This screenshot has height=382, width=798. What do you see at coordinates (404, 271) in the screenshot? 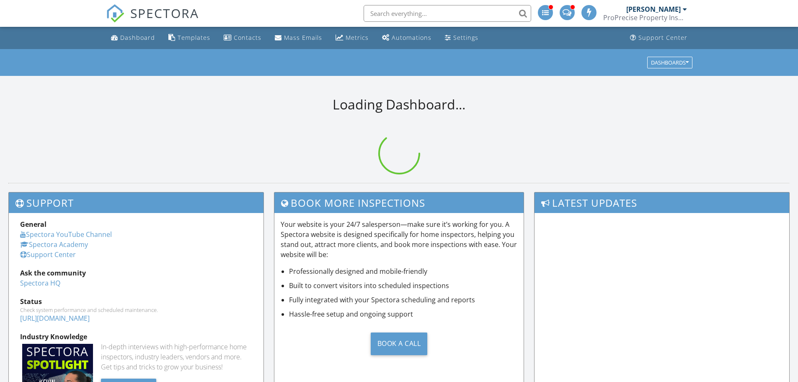
I see `li: Professionally designed and mobile-friendly` at bounding box center [404, 271].